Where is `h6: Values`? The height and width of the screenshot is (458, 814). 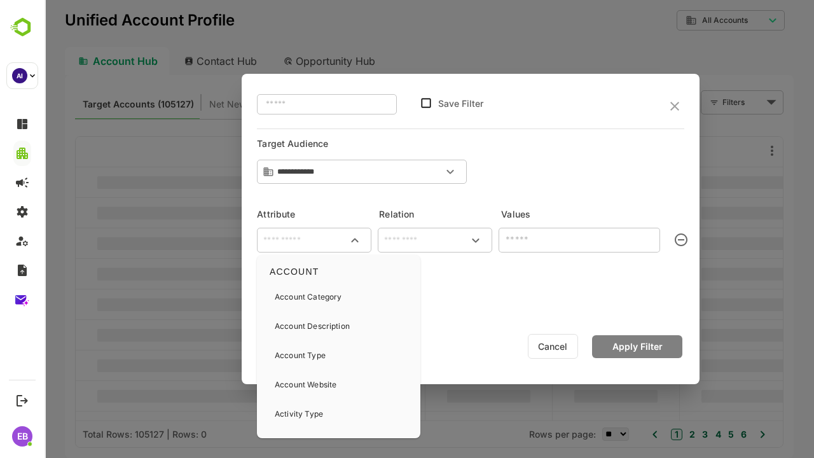 h6: Values is located at coordinates (548, 214).